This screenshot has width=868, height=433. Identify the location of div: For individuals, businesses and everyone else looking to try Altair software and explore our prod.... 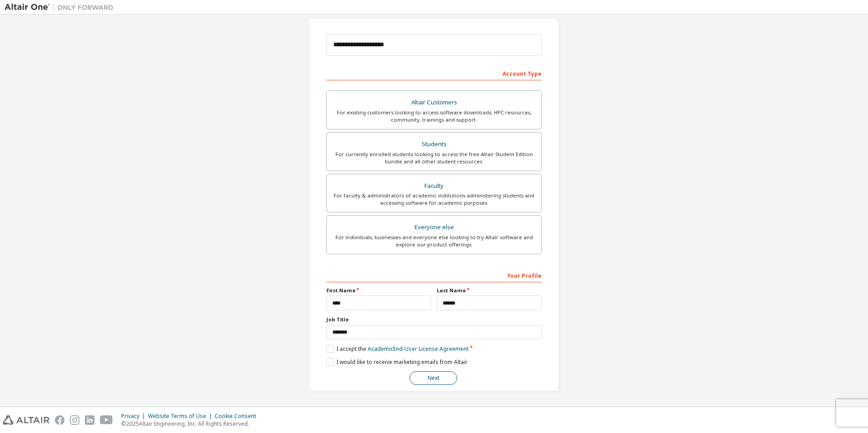
(434, 241).